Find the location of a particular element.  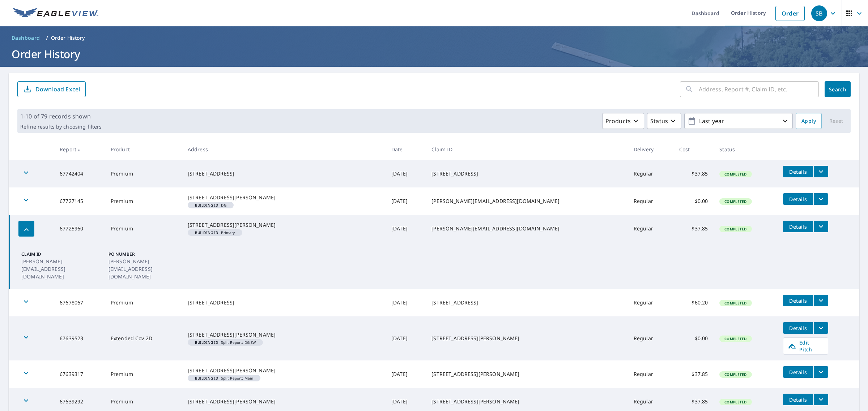

span: DG is located at coordinates (211, 206).